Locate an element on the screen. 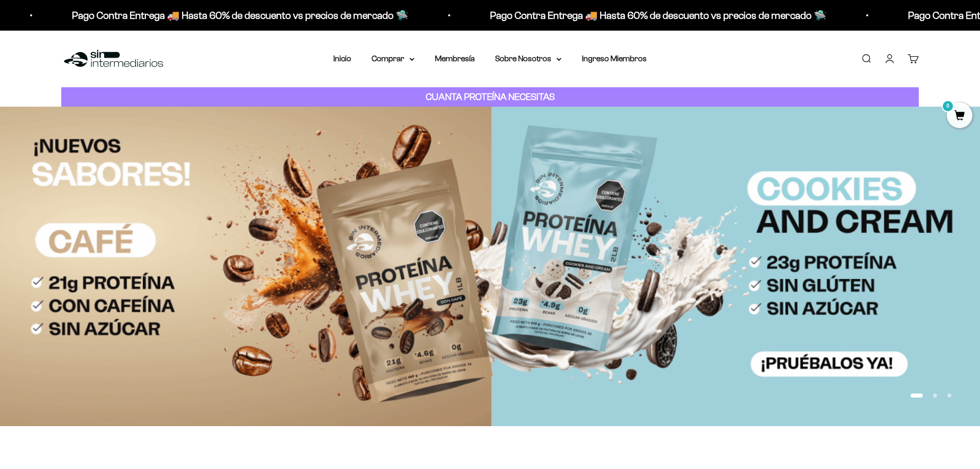 The image size is (980, 469). summary: Sobre Nosotros is located at coordinates (528, 59).